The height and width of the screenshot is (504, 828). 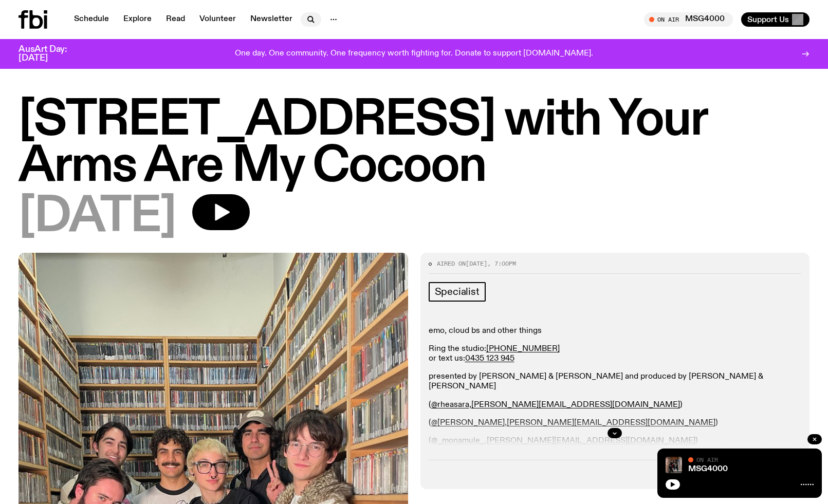 I want to click on span: , 7:00pm, so click(x=502, y=264).